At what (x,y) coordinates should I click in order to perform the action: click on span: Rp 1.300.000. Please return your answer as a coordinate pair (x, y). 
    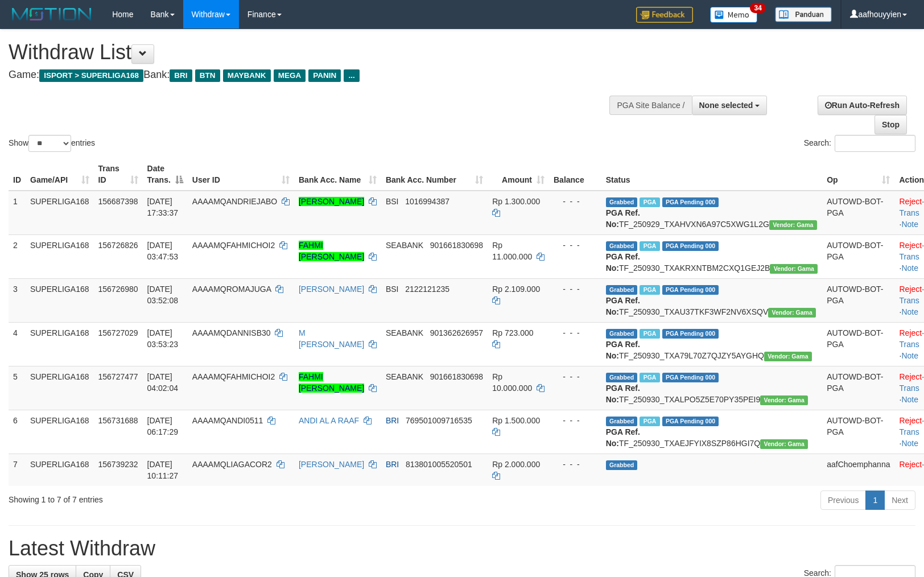
    Looking at the image, I should click on (516, 202).